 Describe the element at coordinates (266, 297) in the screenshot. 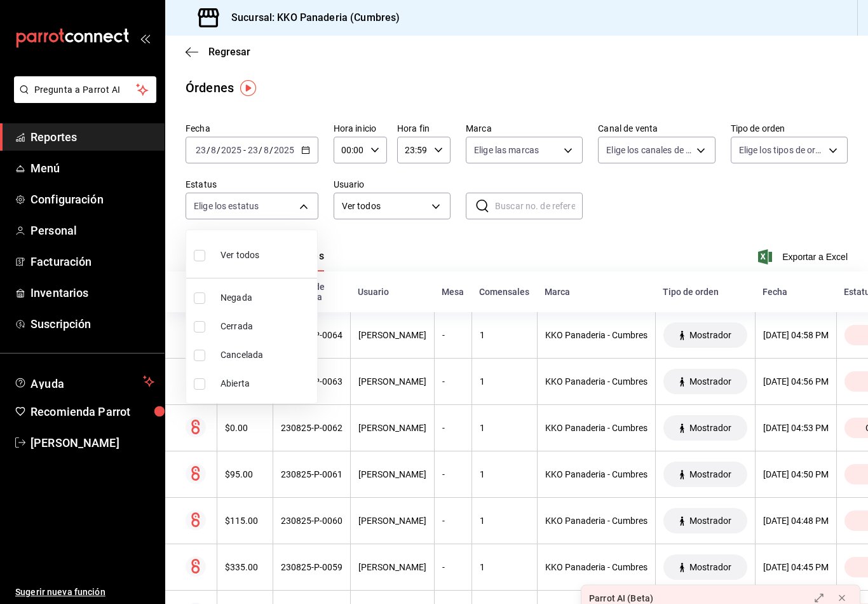

I see `span: Negada` at that location.